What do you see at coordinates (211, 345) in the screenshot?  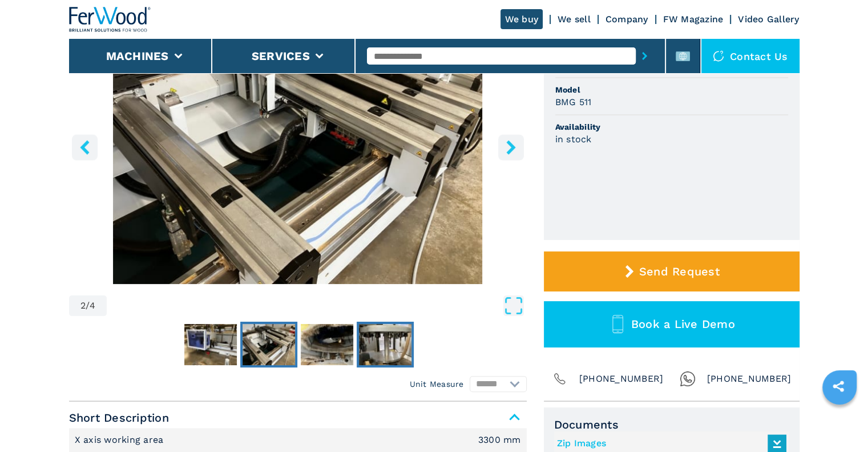 I see `img: ca6fafe58f50c5c84c46df55e1bbca1a` at bounding box center [211, 345].